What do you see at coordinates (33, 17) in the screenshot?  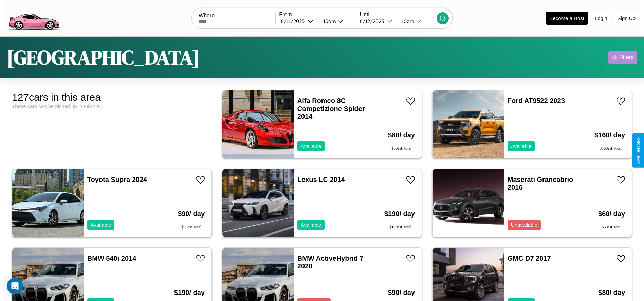 I see `img: logo` at bounding box center [33, 17].